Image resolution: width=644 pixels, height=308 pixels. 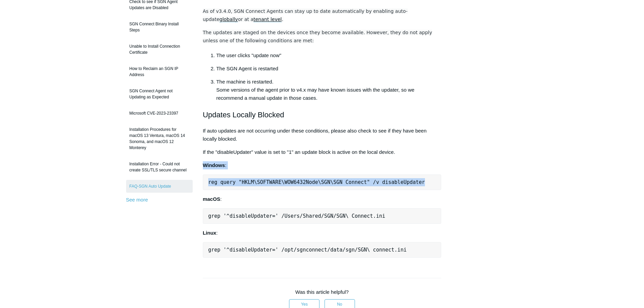 What do you see at coordinates (159, 94) in the screenshot?
I see `a: SGN Connect Agent not Updating as Expected` at bounding box center [159, 94].